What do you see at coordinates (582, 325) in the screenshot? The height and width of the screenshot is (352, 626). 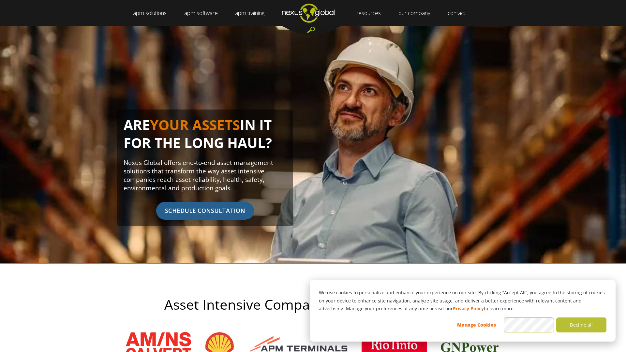 I see `button: Decline all` at bounding box center [582, 325].